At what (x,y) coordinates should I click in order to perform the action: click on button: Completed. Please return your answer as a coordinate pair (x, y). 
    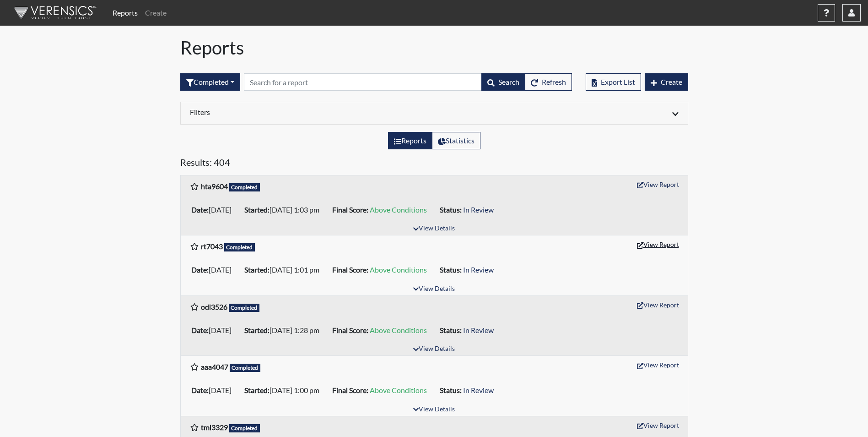
    Looking at the image, I should click on (210, 82).